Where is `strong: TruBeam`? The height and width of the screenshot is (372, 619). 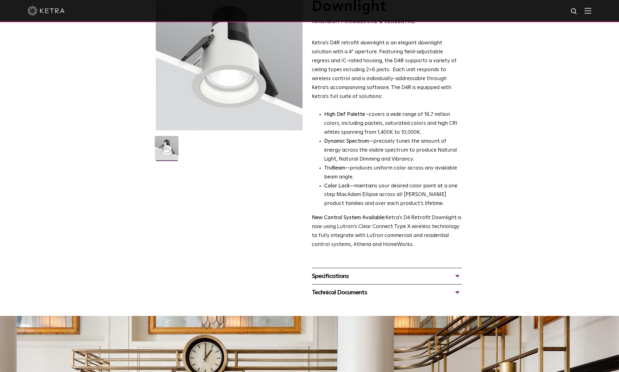
strong: TruBeam is located at coordinates (335, 168).